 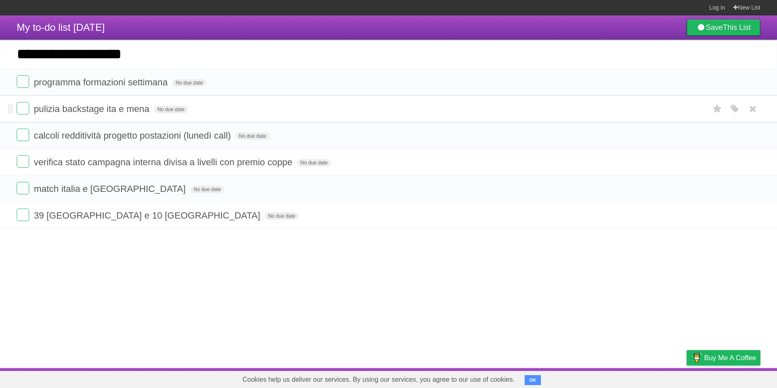 What do you see at coordinates (533, 380) in the screenshot?
I see `button: OK` at bounding box center [533, 380].